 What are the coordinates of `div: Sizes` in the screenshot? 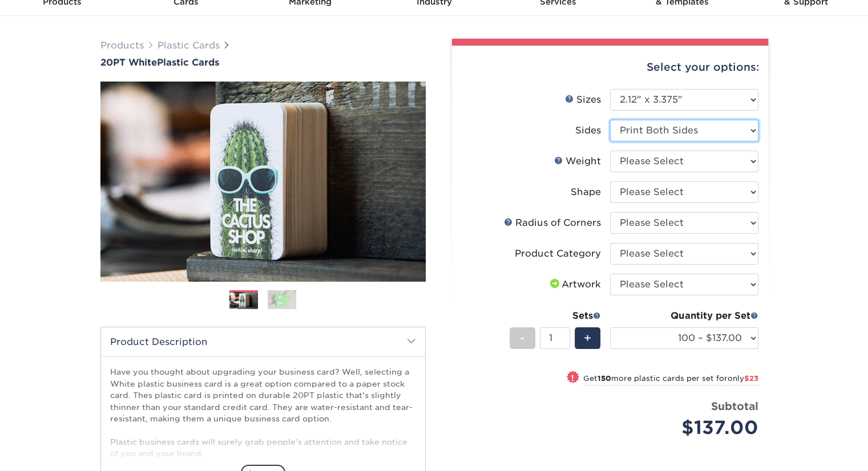 It's located at (583, 100).